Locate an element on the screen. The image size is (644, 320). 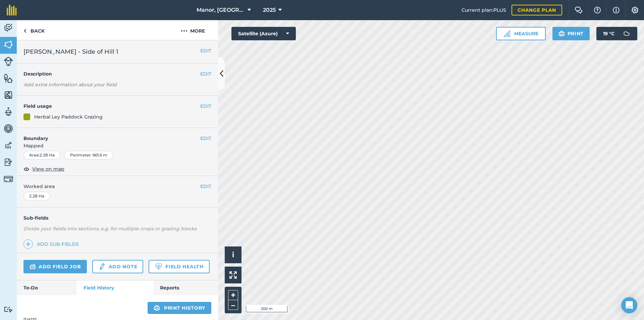
button: 19 °C is located at coordinates (617, 34).